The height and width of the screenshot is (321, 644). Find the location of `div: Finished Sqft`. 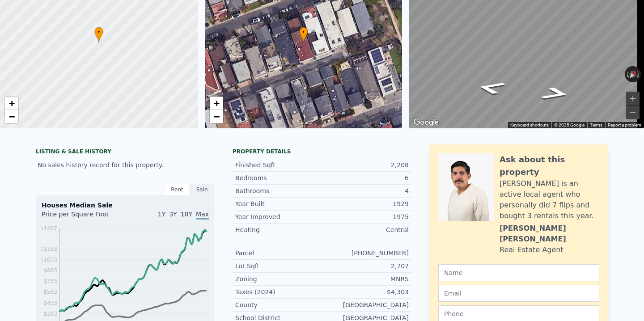

div: Finished Sqft is located at coordinates (278, 165).